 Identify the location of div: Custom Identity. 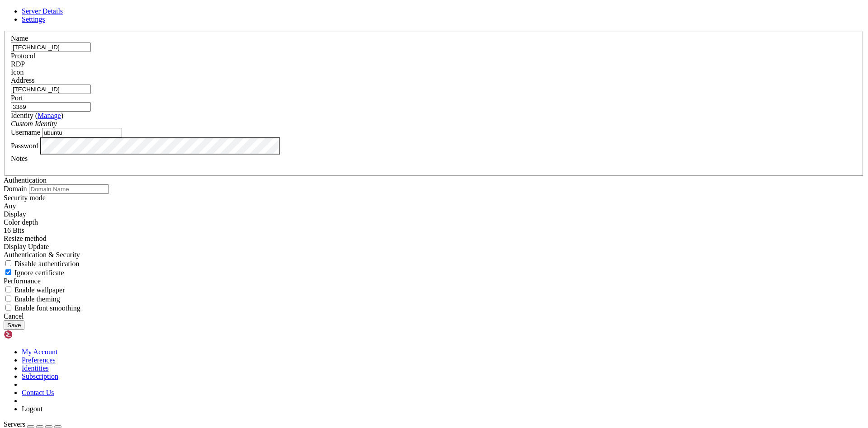
(434, 124).